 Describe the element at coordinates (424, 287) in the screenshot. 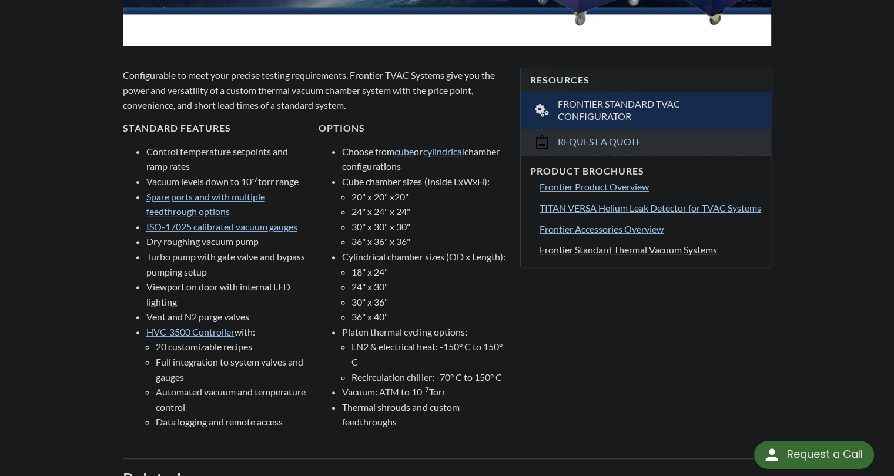

I see `li: Cylindrical chamber sizes (OD x Length):` at that location.